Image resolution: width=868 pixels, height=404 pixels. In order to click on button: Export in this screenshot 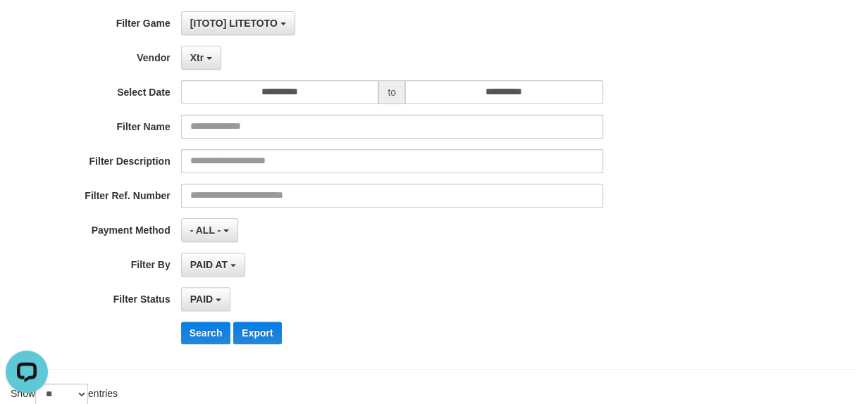, I will do `click(257, 333)`.